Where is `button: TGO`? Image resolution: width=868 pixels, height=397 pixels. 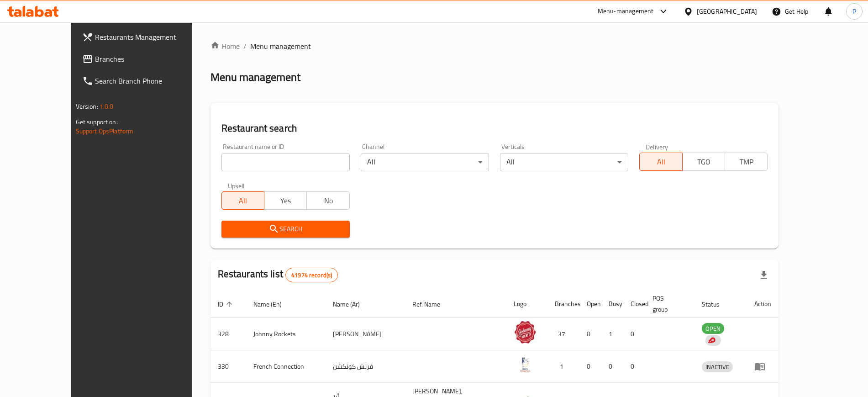
button: TGO is located at coordinates (704, 161).